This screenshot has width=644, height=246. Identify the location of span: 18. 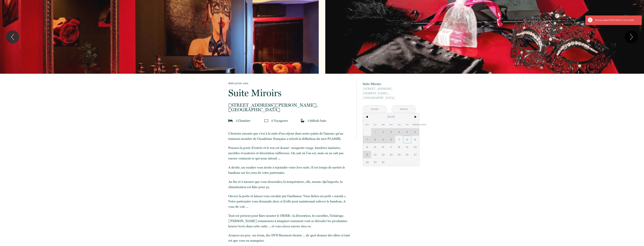
(399, 147).